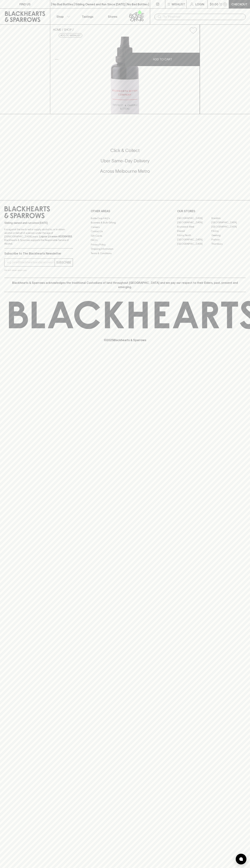 The image size is (250, 868). I want to click on p: Blackhearts & Sparrows acknowledges the traditional Custodians of land throughout [GEOGRAPHIC_DAT..., so click(125, 285).